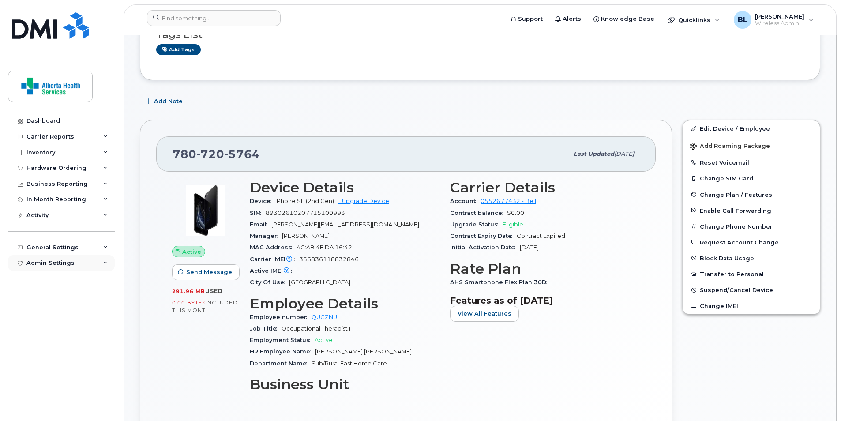  Describe the element at coordinates (751, 242) in the screenshot. I see `button: Request Account Change` at that location.